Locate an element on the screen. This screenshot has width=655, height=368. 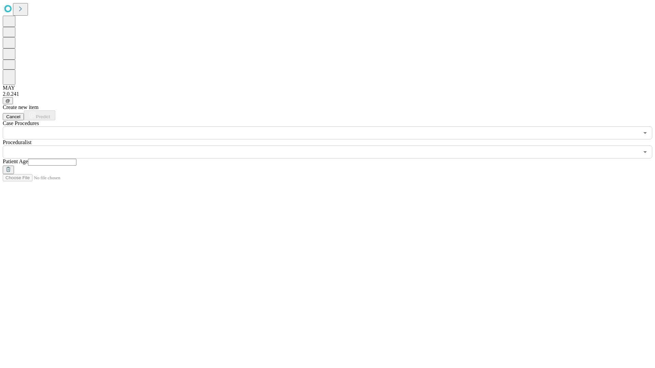
div: 2.0.241 is located at coordinates (328, 94).